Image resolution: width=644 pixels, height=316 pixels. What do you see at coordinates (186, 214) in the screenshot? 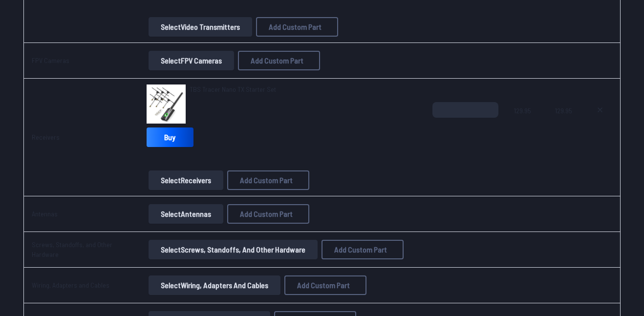
I see `button: SelectAntennas` at bounding box center [186, 214].